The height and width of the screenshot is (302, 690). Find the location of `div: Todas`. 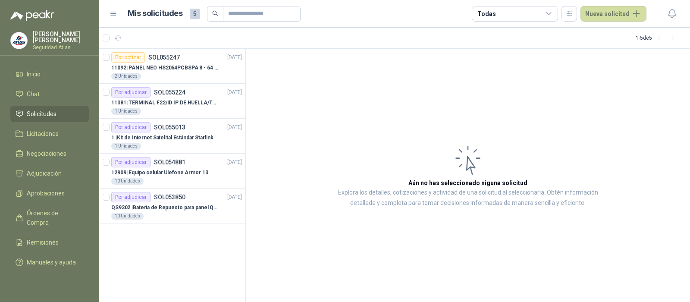

div: Todas is located at coordinates (487, 14).